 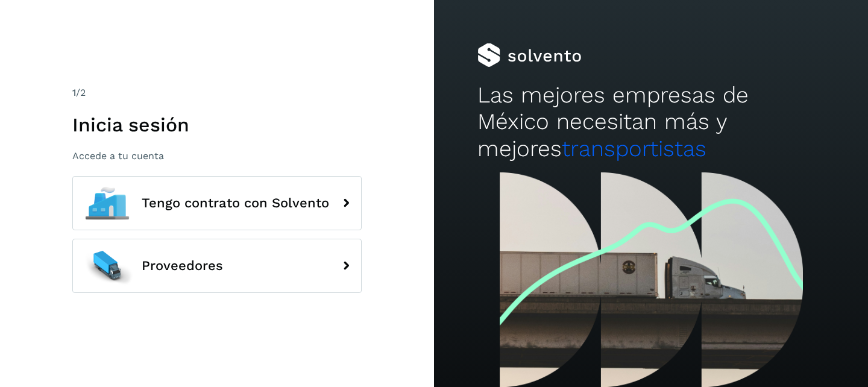 What do you see at coordinates (217, 156) in the screenshot?
I see `p: Accede a tu cuenta` at bounding box center [217, 156].